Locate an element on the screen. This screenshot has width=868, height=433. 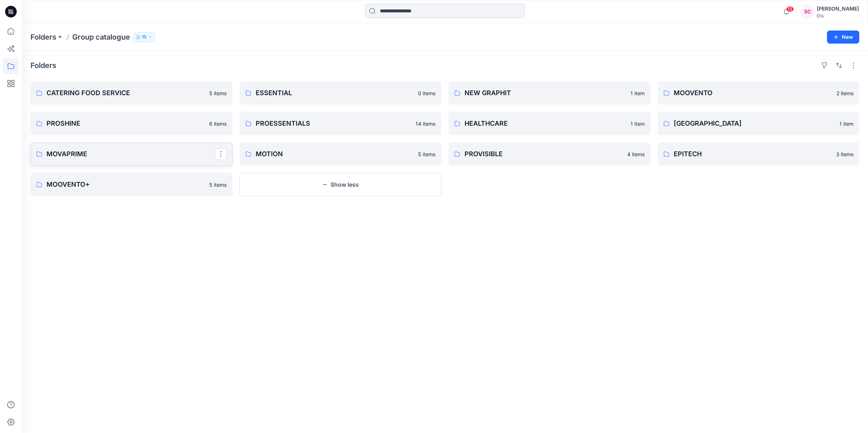
p: Folders is located at coordinates (43, 37).